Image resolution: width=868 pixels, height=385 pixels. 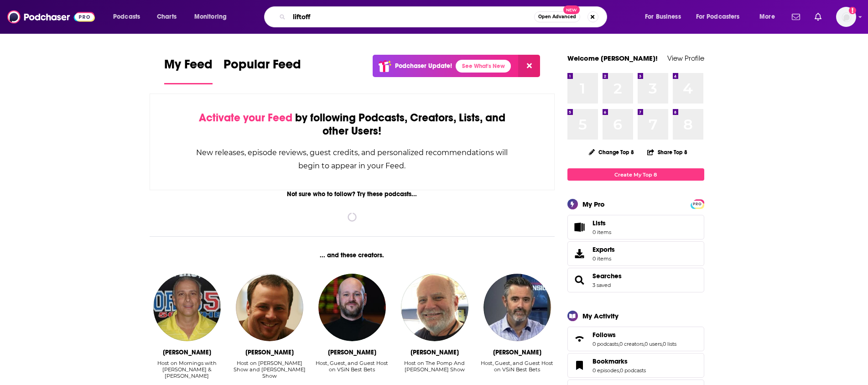 What do you see at coordinates (435, 369) in the screenshot?
I see `div: Host on The Pomp And Joe Show` at bounding box center [435, 369].